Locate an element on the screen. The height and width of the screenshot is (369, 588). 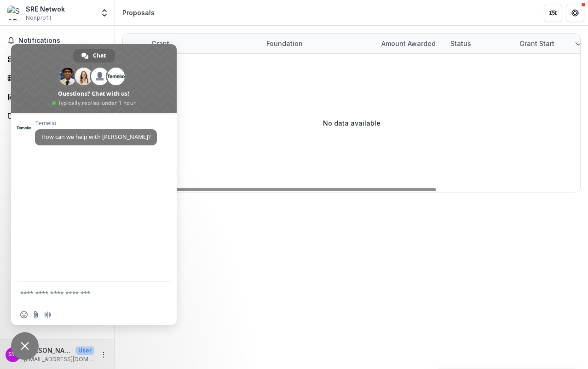
div: SRE Netwok is located at coordinates (45, 9).